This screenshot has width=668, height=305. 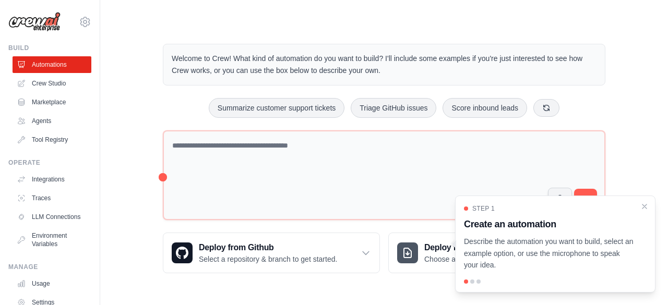 I want to click on p: Choose a zip file to upload., so click(x=468, y=259).